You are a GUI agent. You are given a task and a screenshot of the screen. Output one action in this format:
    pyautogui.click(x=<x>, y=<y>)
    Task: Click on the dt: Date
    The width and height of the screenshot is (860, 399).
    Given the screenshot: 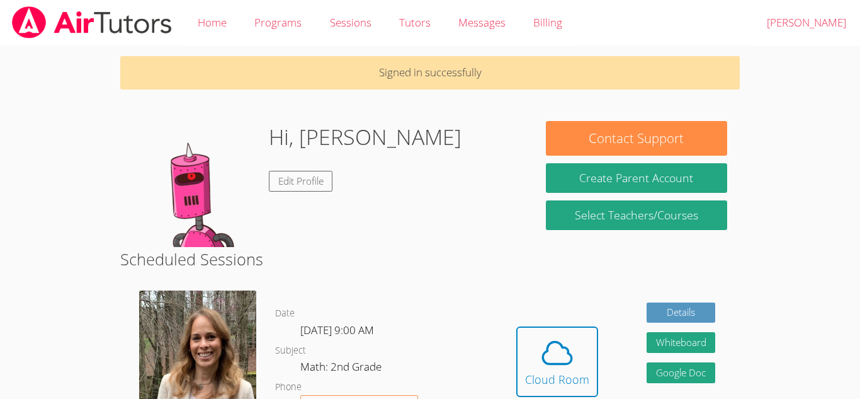 What is the action you would take?
    pyautogui.click(x=285, y=313)
    